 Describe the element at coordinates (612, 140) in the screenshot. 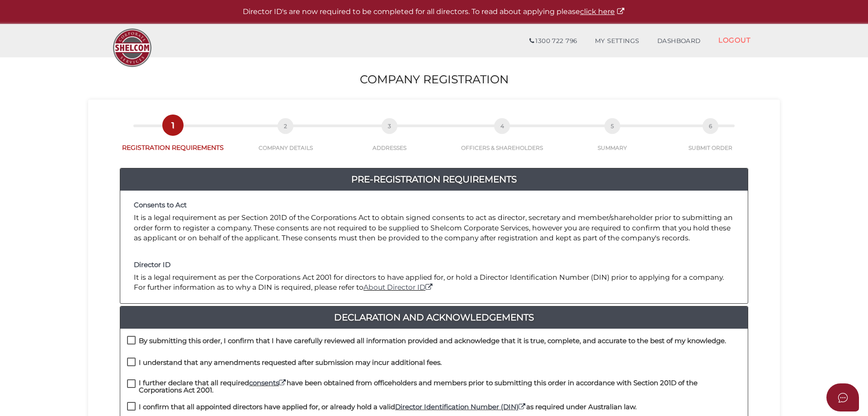

I see `a: 5SUMMARY` at that location.